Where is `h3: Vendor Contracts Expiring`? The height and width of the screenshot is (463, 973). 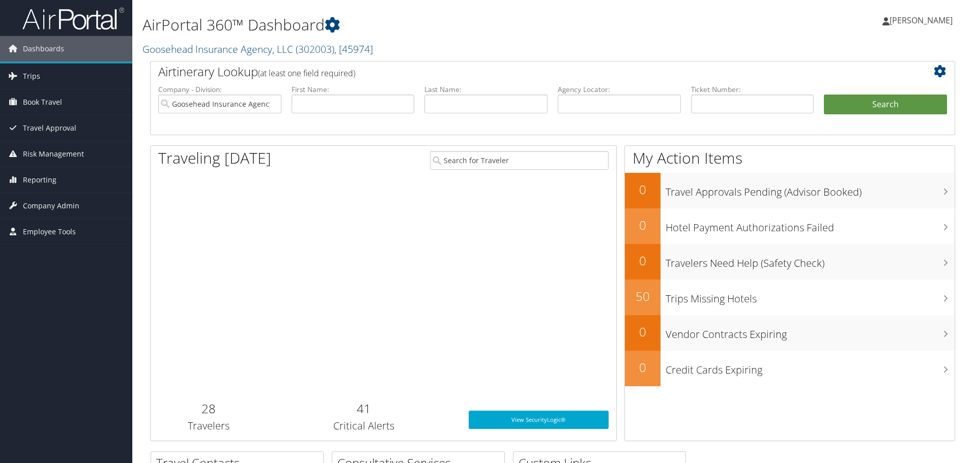
h3: Vendor Contracts Expiring is located at coordinates (810, 332).